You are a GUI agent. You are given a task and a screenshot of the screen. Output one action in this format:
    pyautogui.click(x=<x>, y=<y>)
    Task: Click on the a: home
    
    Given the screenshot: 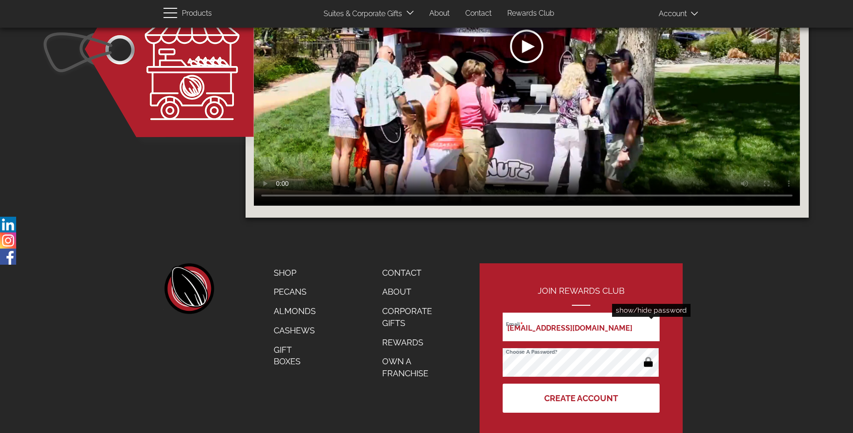 What is the action you would take?
    pyautogui.click(x=189, y=289)
    